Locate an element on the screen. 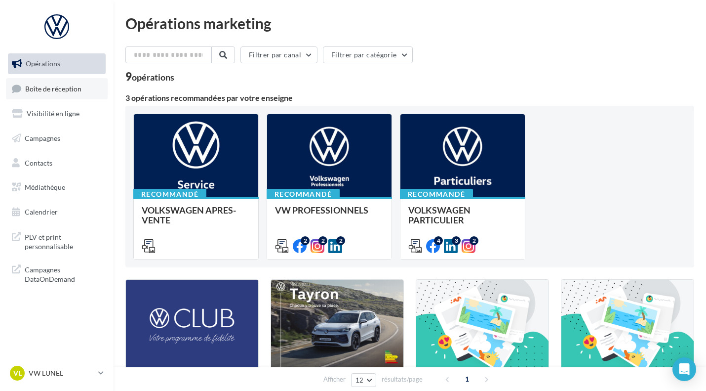  a: Visibilité en ligne is located at coordinates (57, 114).